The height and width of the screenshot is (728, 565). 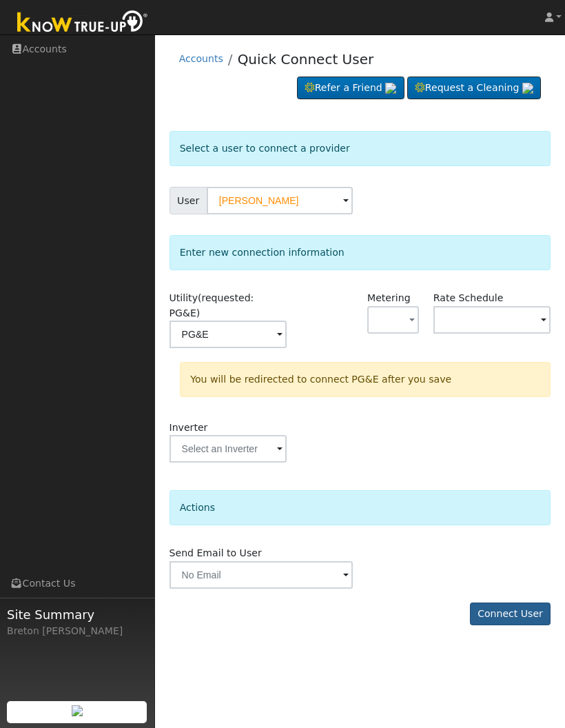 I want to click on a: Accounts, so click(x=201, y=58).